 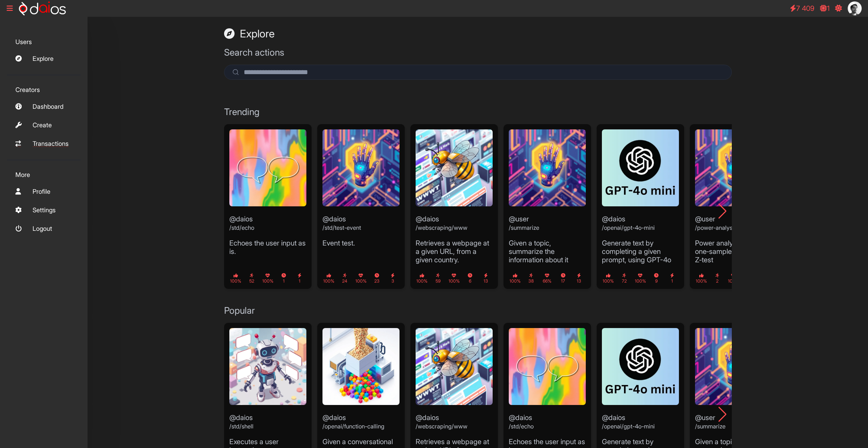 What do you see at coordinates (640, 206) in the screenshot?
I see `div: 5 / 10` at bounding box center [640, 206].